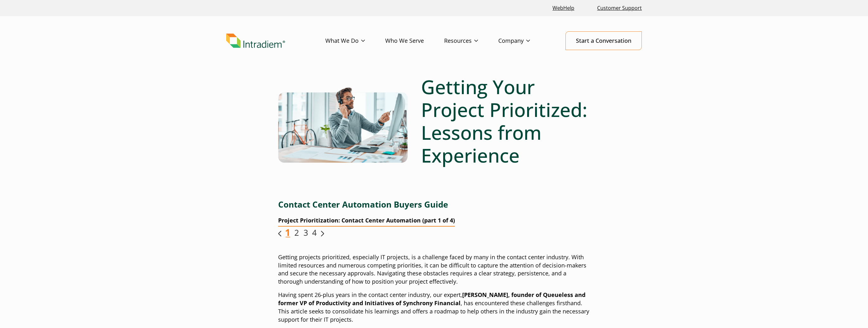 This screenshot has height=328, width=868. I want to click on a: Who We Serve, so click(415, 41).